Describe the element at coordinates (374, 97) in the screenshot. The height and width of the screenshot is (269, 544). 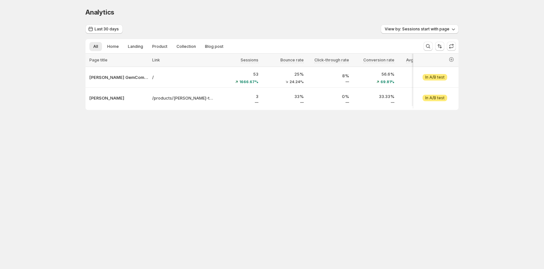
I see `p: 33.33%` at that location.